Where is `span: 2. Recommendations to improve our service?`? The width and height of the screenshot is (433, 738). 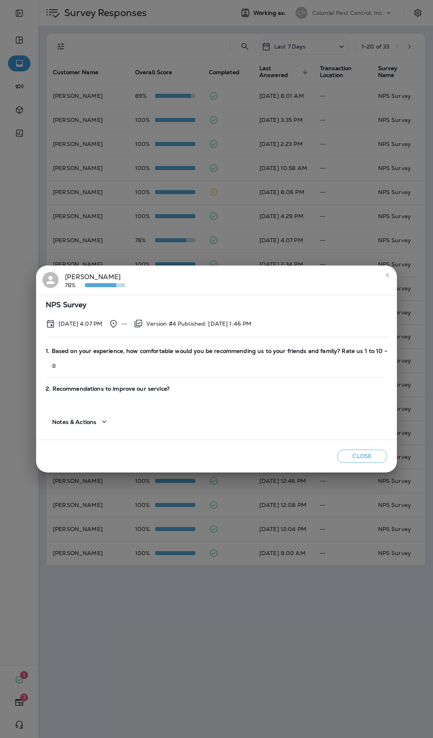 span: 2. Recommendations to improve our service? is located at coordinates (217, 389).